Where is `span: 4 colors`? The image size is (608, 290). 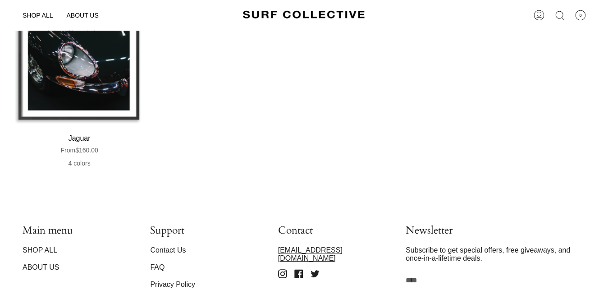 span: 4 colors is located at coordinates (79, 163).